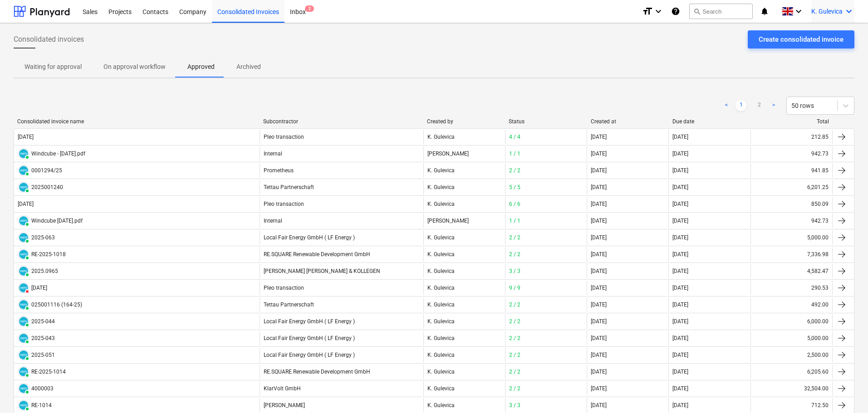 This screenshot has height=413, width=868. I want to click on div: Created at, so click(628, 121).